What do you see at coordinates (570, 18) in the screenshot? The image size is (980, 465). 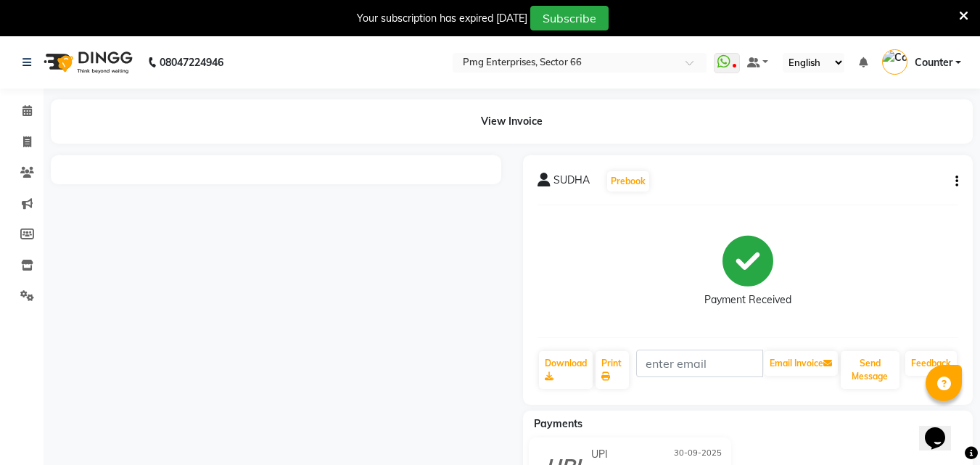 I see `button: Subscribe` at bounding box center [570, 18].